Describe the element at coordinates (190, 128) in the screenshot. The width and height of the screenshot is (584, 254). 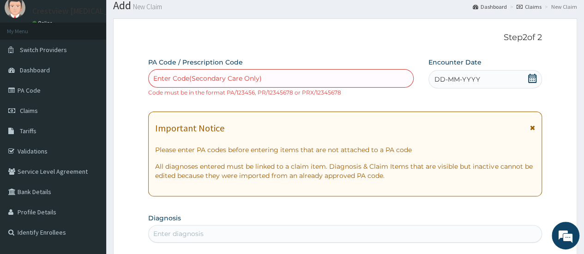
I see `h1: Important Notice` at that location.